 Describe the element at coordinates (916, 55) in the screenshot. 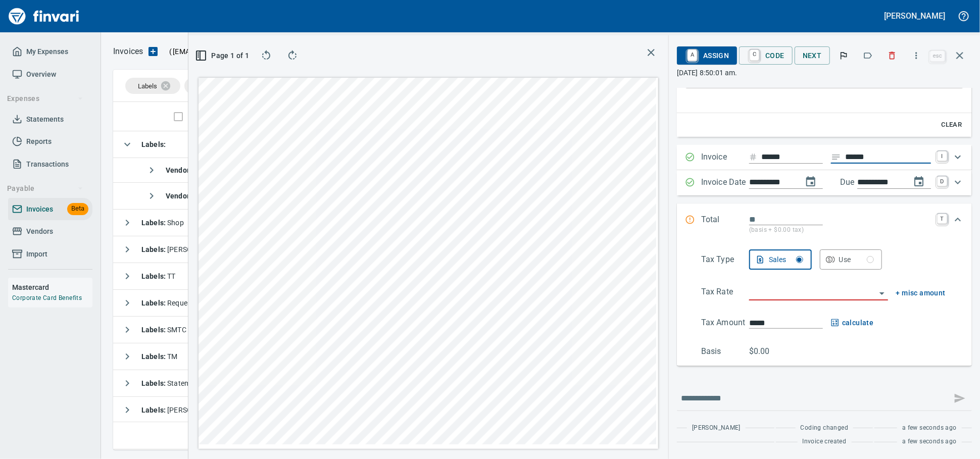

I see `button: More` at that location.